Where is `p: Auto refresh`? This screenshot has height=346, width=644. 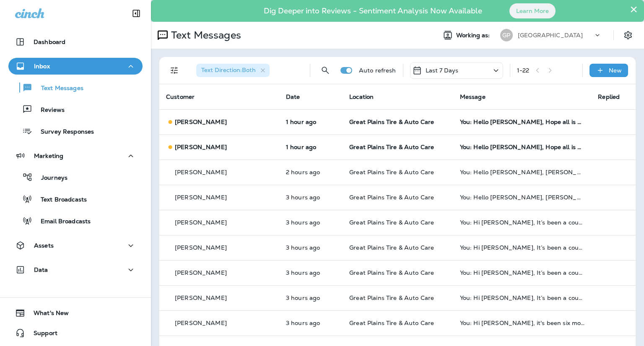 p: Auto refresh is located at coordinates (377, 70).